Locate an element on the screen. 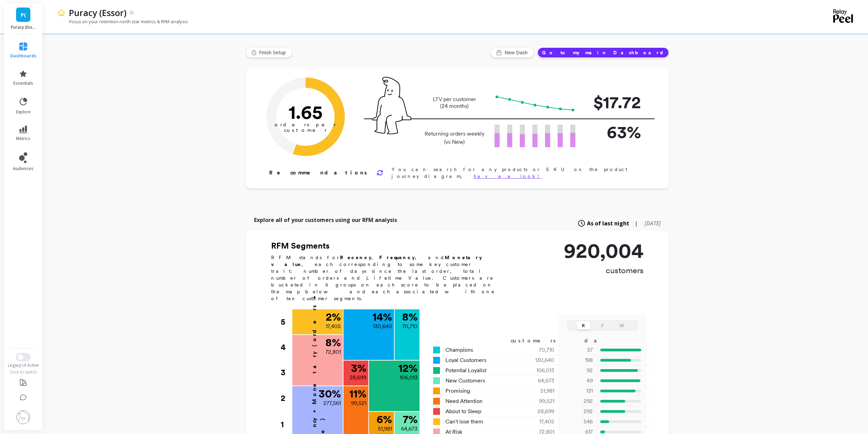 The image size is (868, 434). span: New Customers is located at coordinates (465, 380).